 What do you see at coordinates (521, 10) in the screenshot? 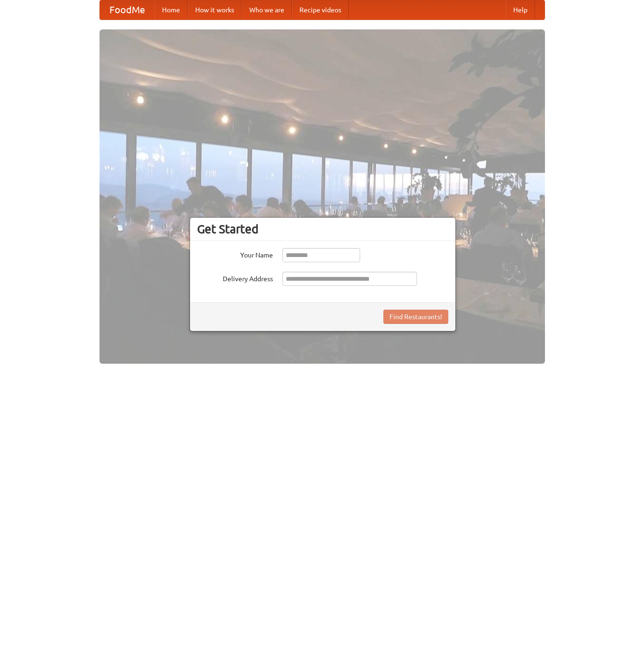
I see `a: Help` at bounding box center [521, 10].